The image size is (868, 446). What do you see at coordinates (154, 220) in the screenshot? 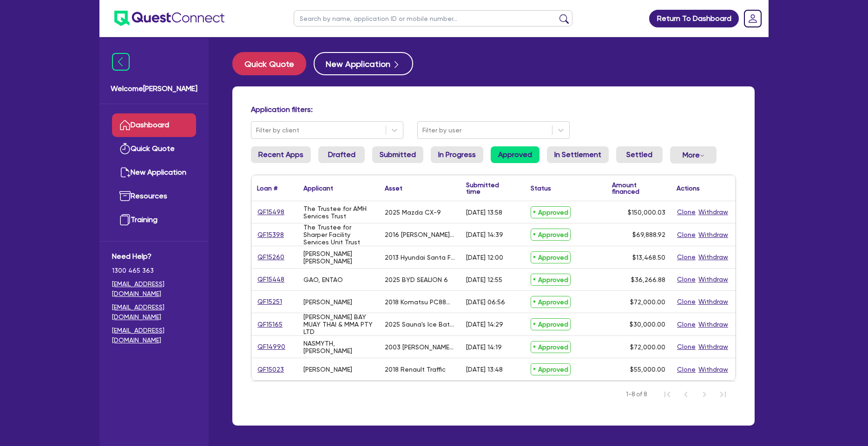
I see `a: Training` at bounding box center [154, 220].